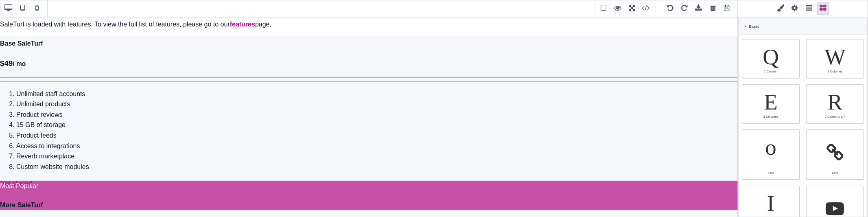 This screenshot has height=217, width=868. Describe the element at coordinates (803, 27) in the screenshot. I see `div: Basic` at that location.